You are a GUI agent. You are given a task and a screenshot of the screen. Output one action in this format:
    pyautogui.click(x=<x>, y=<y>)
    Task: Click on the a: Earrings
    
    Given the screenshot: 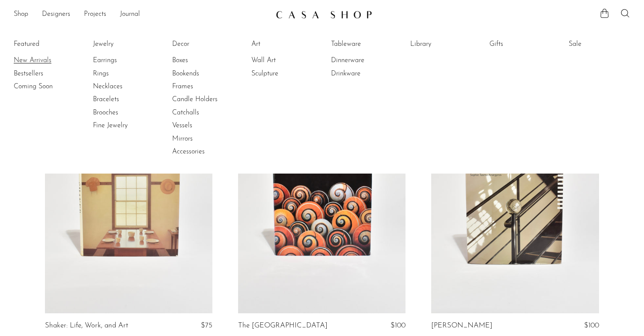 What is the action you would take?
    pyautogui.click(x=125, y=61)
    